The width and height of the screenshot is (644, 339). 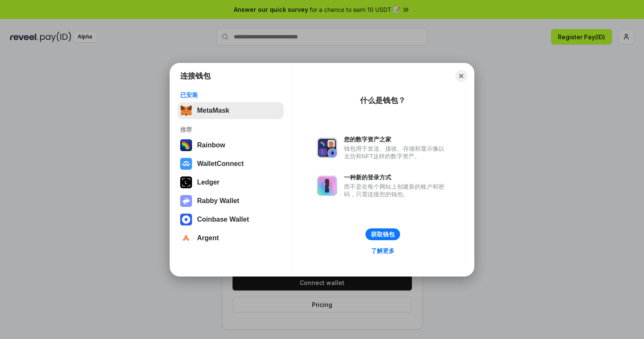 What do you see at coordinates (231, 238) in the screenshot?
I see `button: Argent` at bounding box center [231, 238].